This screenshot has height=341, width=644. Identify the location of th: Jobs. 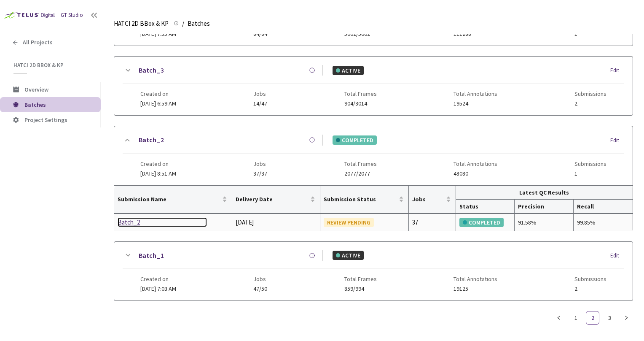
(433, 200).